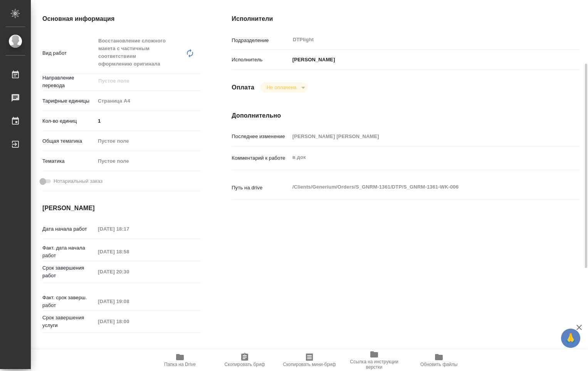  I want to click on p: Факт. срок заверш. работ, so click(69, 301).